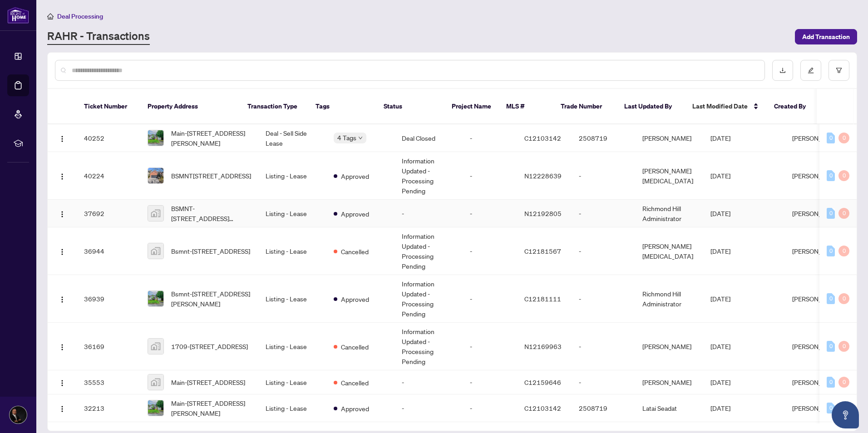 Image resolution: width=868 pixels, height=433 pixels. What do you see at coordinates (108, 138) in the screenshot?
I see `td: 40252` at bounding box center [108, 138].